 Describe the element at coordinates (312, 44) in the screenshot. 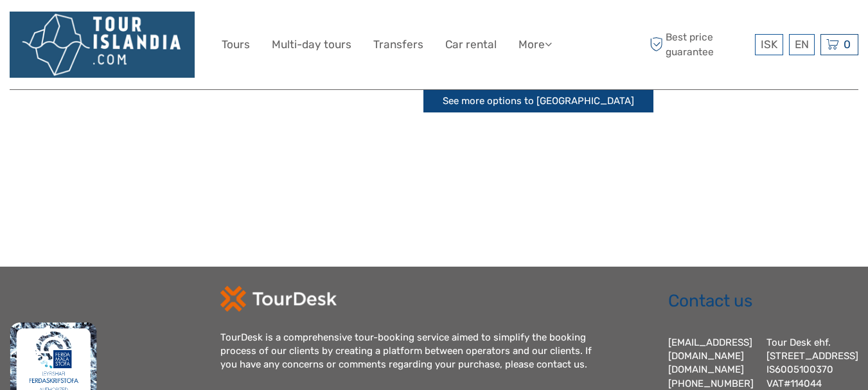

I see `a: Multi-day tours` at that location.